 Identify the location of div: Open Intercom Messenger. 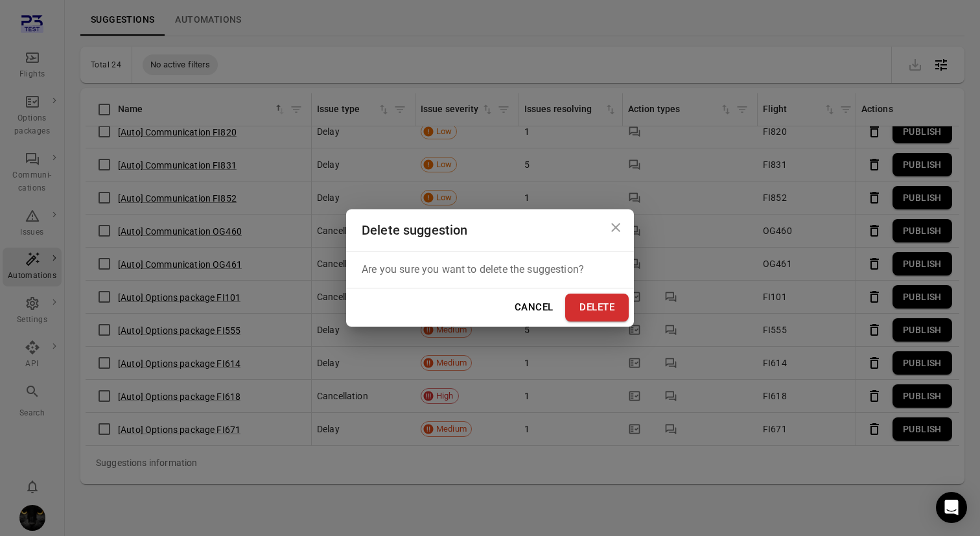
(952, 508).